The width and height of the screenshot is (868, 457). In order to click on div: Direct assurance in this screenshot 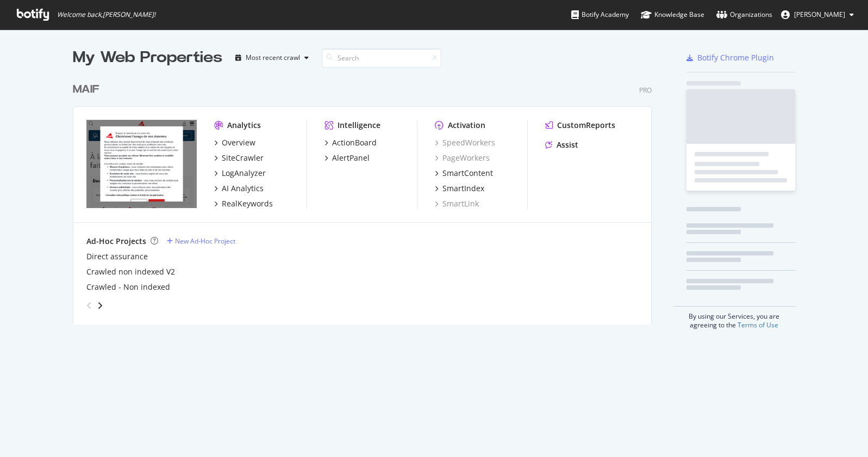, I will do `click(117, 256)`.